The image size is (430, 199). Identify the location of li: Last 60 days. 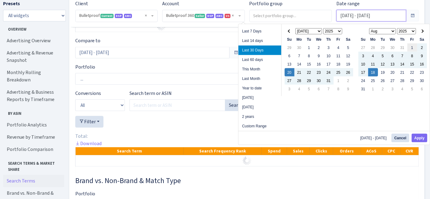
(260, 60).